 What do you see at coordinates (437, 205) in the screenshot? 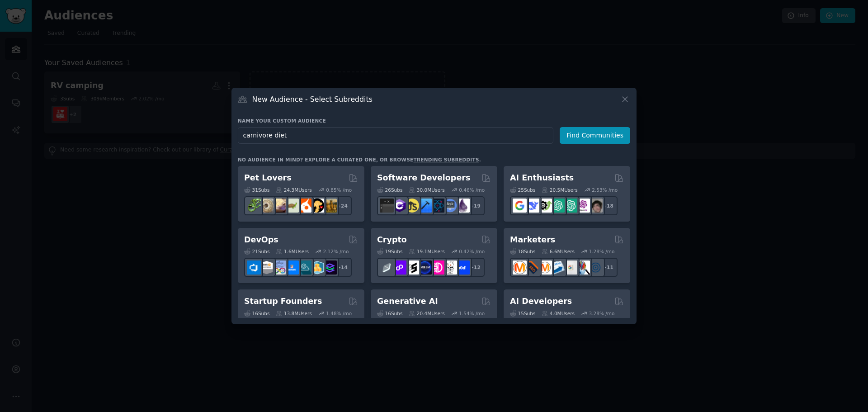
I see `img: reactnative` at bounding box center [437, 205].